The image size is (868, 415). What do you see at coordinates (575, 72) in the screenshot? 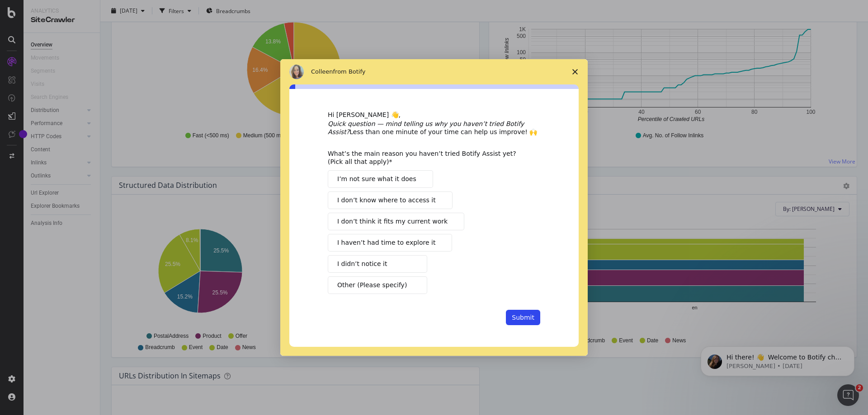
I see `span: Close survey` at bounding box center [575, 72].